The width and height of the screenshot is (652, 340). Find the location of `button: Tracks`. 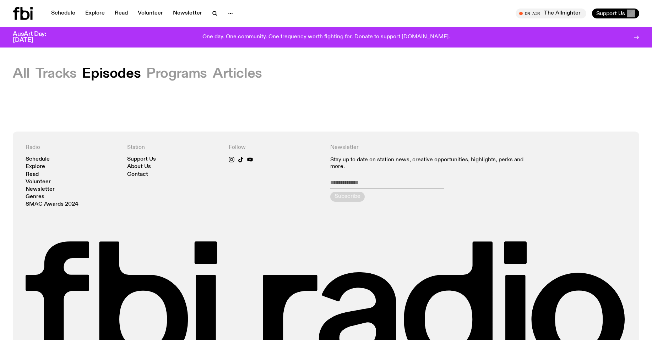

button: Tracks is located at coordinates (56, 74).